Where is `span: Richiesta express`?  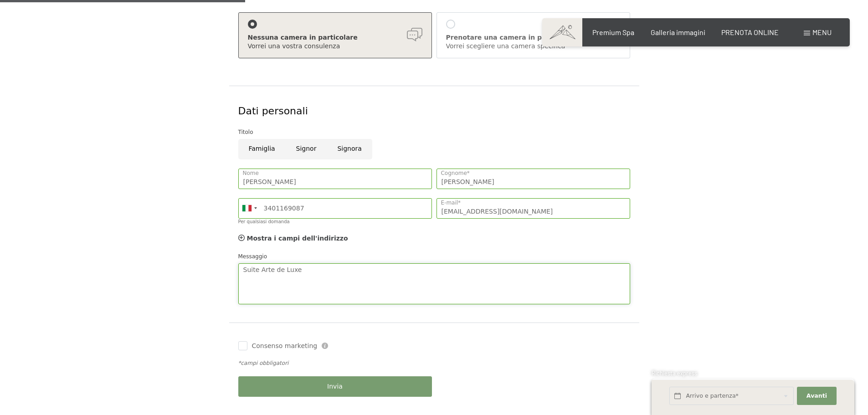 span: Richiesta express is located at coordinates (674, 373).